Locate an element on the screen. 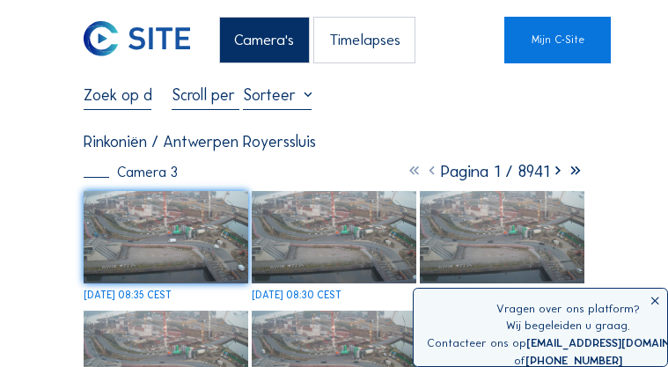  div: Camera 3 is located at coordinates (130, 172).